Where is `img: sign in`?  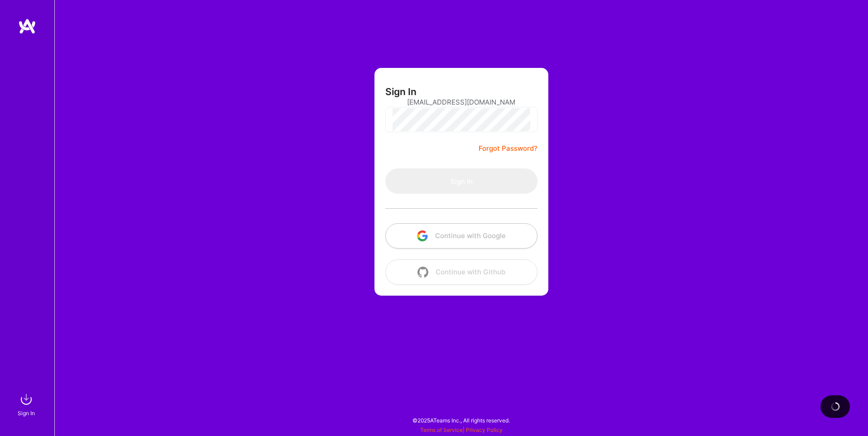
img: sign in is located at coordinates (26, 400).